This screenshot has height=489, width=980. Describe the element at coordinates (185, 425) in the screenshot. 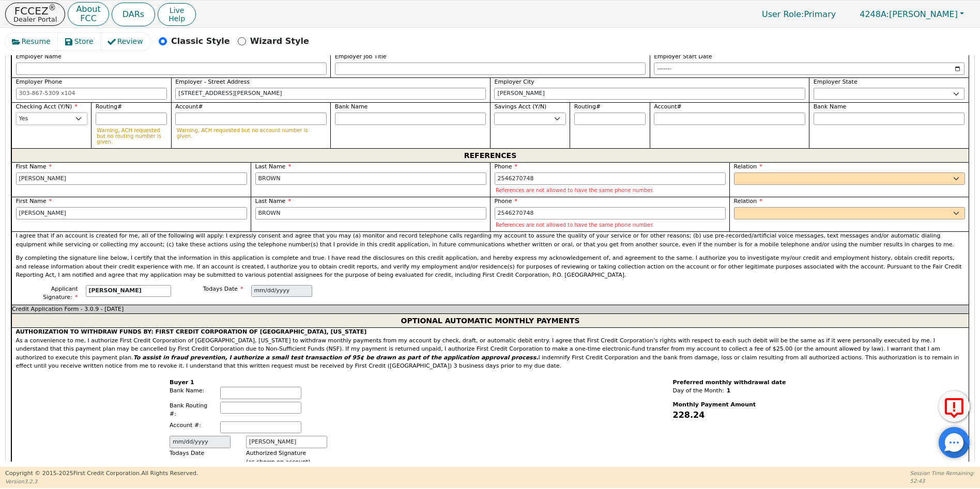

I see `span: Account #:` at that location.